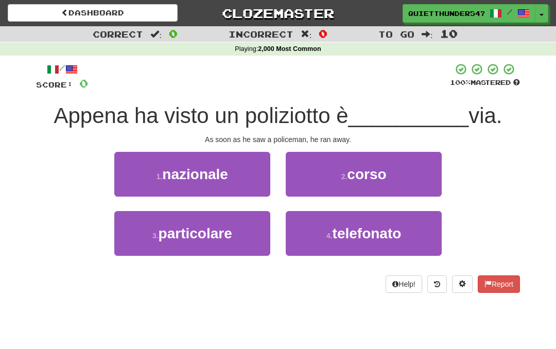 Image resolution: width=556 pixels, height=349 pixels. Describe the element at coordinates (118, 34) in the screenshot. I see `span: Correct` at that location.